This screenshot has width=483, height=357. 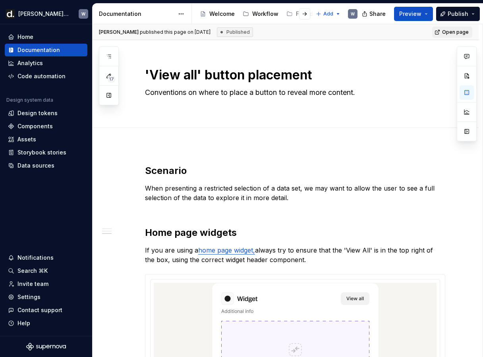 I want to click on div: Page tree, so click(x=254, y=14).